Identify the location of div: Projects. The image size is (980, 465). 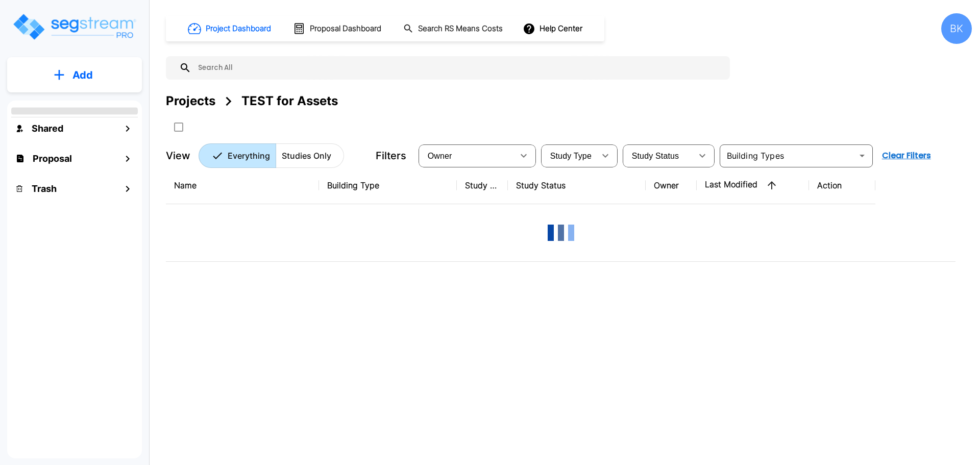
(190, 101).